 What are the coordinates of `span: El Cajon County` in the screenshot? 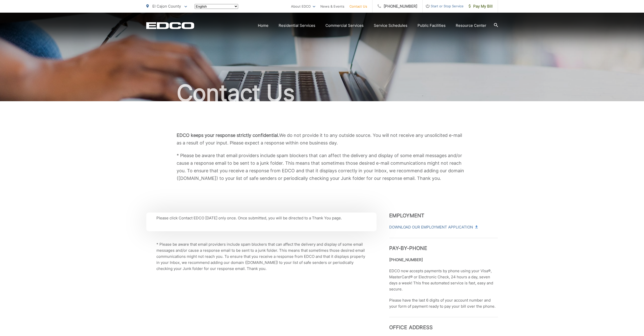 It's located at (167, 6).